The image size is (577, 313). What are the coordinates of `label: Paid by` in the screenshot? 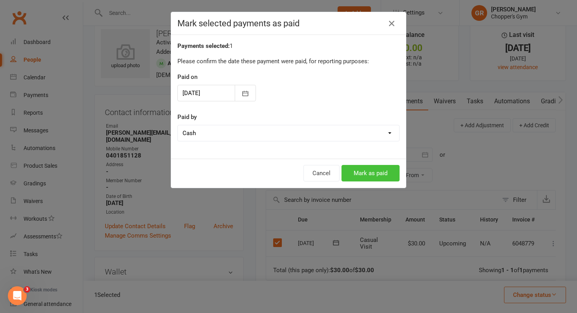 It's located at (187, 117).